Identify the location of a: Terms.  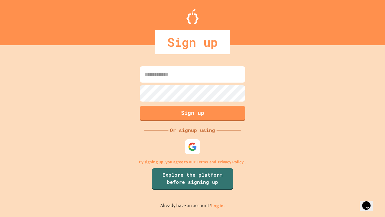
(202, 162).